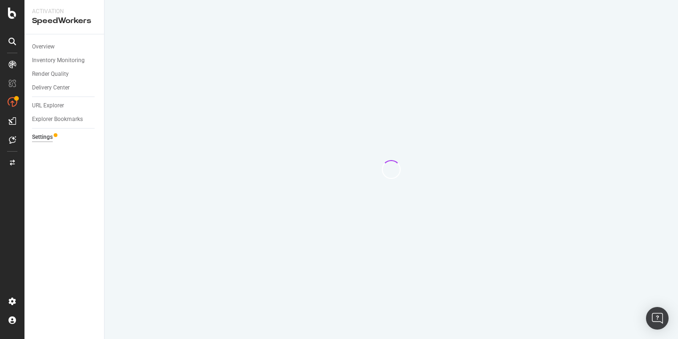 The height and width of the screenshot is (339, 678). Describe the element at coordinates (64, 11) in the screenshot. I see `div: Activation` at that location.